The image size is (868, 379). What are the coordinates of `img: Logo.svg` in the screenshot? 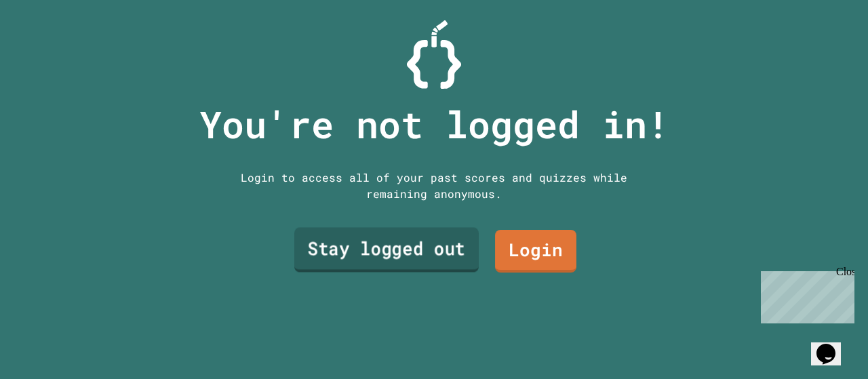 It's located at (434, 54).